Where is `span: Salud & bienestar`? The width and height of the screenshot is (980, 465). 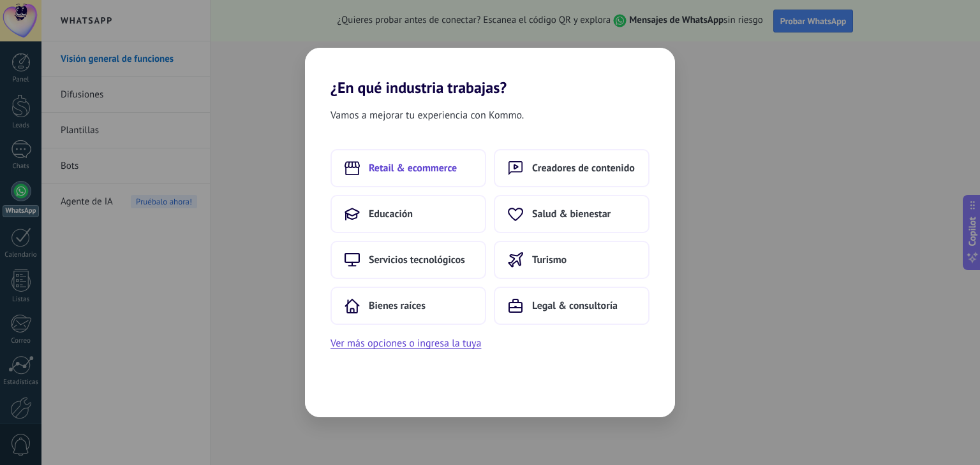 span: Salud & bienestar is located at coordinates (572, 215).